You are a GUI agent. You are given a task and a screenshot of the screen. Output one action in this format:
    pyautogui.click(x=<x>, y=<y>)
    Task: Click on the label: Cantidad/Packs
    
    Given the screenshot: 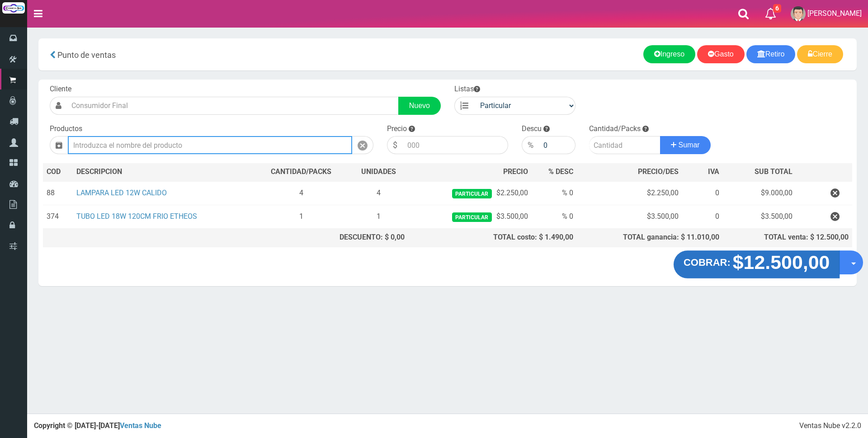 What is the action you would take?
    pyautogui.click(x=615, y=129)
    